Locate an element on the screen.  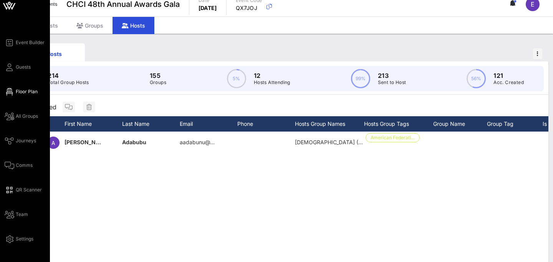
span: Floor Plan is located at coordinates (26, 92).